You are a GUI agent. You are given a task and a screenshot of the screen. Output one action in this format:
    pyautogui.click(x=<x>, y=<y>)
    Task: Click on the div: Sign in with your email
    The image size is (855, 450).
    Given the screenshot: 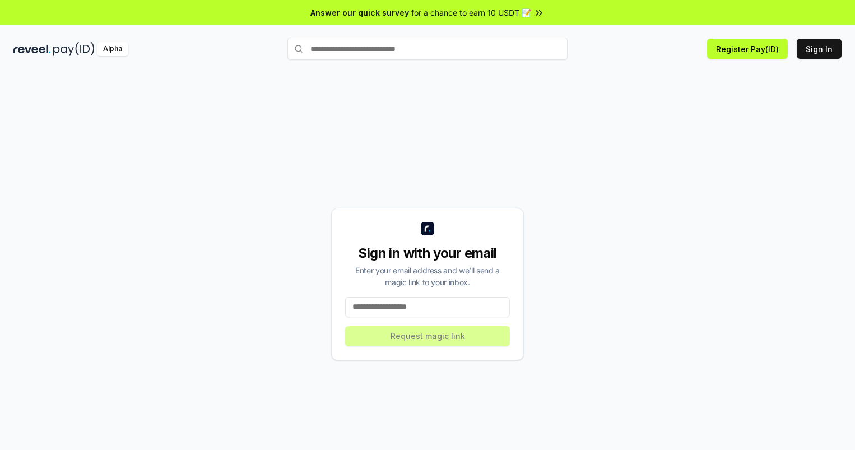 What is the action you would take?
    pyautogui.click(x=428, y=253)
    